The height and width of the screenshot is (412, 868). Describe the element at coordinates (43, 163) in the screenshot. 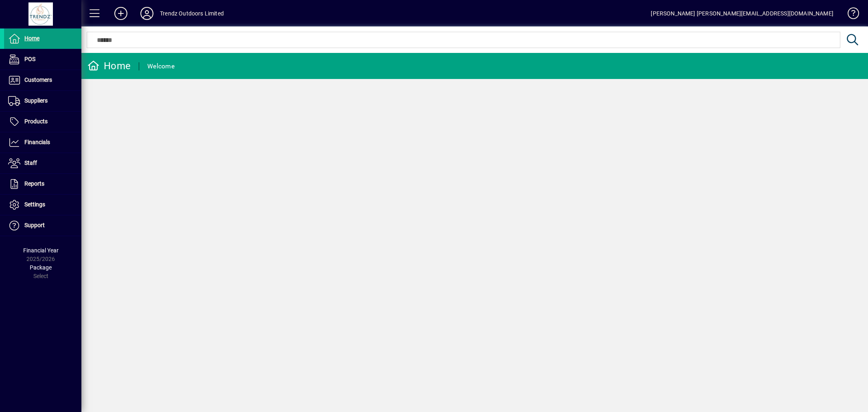

I see `a: Staff` at that location.